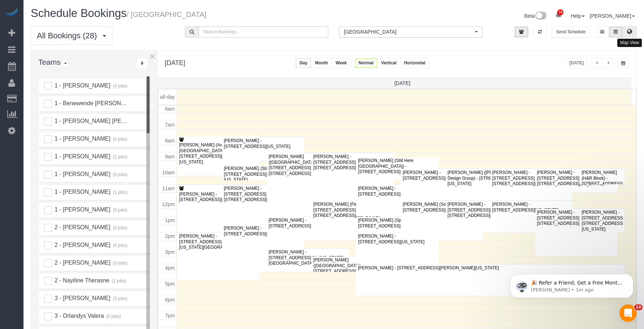 Image resolution: width=644 pixels, height=329 pixels. What do you see at coordinates (263, 32) in the screenshot?
I see `input: Search Bookings..` at bounding box center [263, 32].